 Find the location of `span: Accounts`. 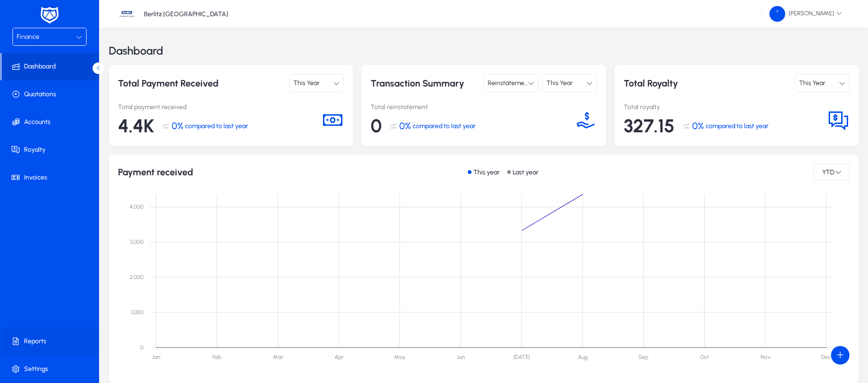

span: Accounts is located at coordinates (51, 122).